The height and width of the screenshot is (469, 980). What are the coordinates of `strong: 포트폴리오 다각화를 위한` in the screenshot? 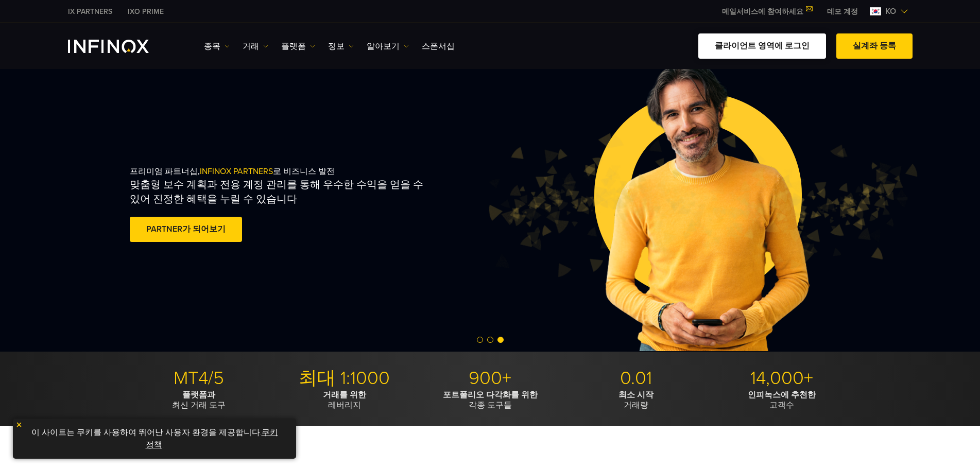 It's located at (490, 394).